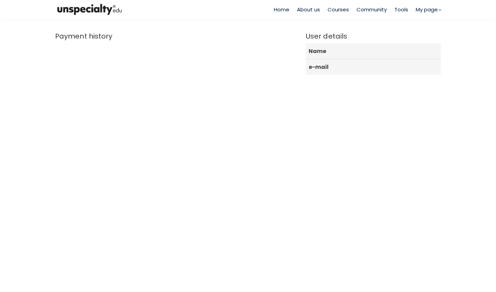  What do you see at coordinates (372, 9) in the screenshot?
I see `a: Community` at bounding box center [372, 9].